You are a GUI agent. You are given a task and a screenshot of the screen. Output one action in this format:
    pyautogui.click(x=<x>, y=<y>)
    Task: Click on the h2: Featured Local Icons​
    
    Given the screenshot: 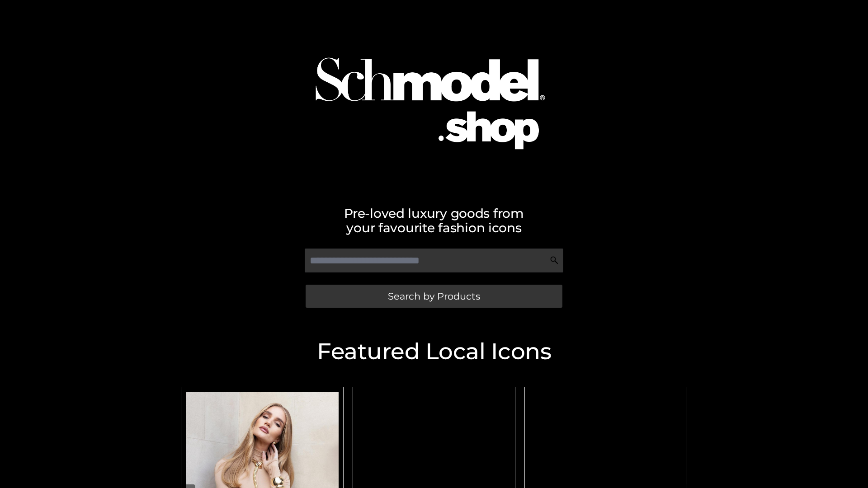 What is the action you would take?
    pyautogui.click(x=434, y=352)
    